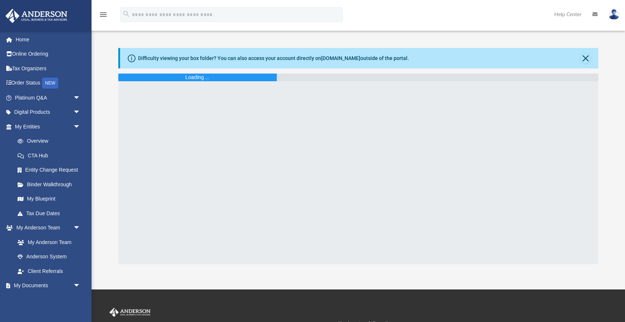 The width and height of the screenshot is (625, 322). Describe the element at coordinates (48, 98) in the screenshot. I see `a: Platinum Q&Aarrow_drop_down` at that location.